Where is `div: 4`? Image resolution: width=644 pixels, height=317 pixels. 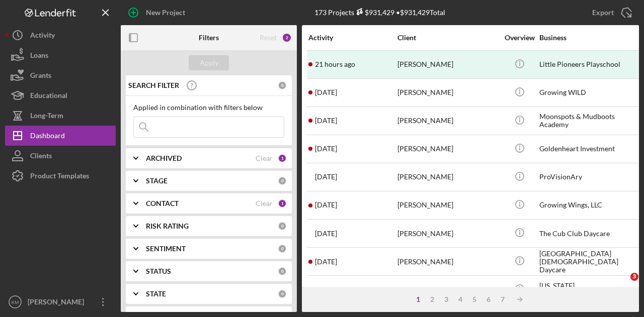 div: 4 is located at coordinates (460, 300).